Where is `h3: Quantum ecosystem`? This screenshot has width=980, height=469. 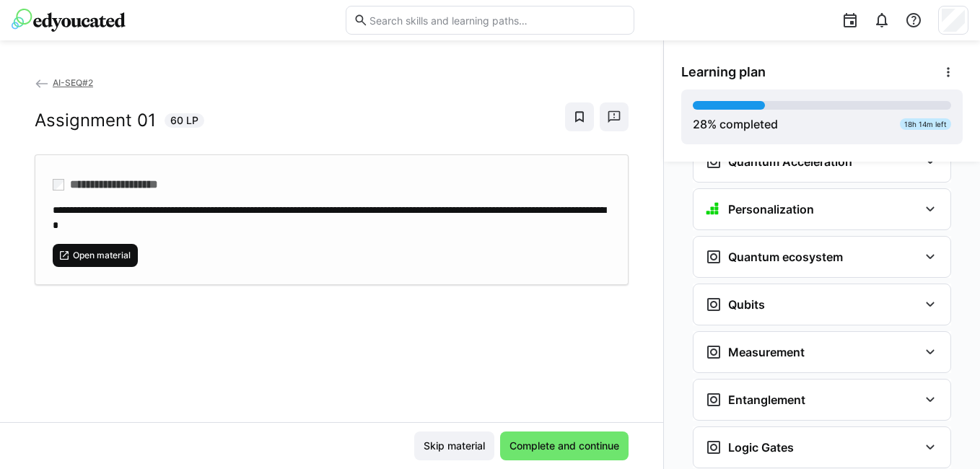 h3: Quantum ecosystem is located at coordinates (785, 257).